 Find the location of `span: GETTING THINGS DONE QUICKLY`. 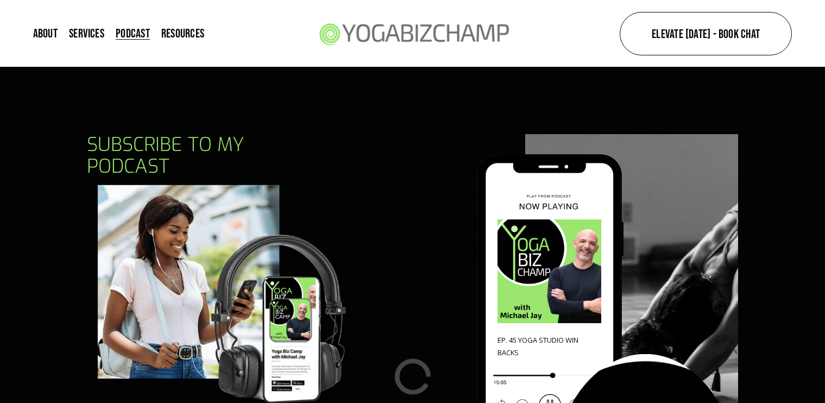

span: GETTING THINGS DONE QUICKLY is located at coordinates (547, 359).